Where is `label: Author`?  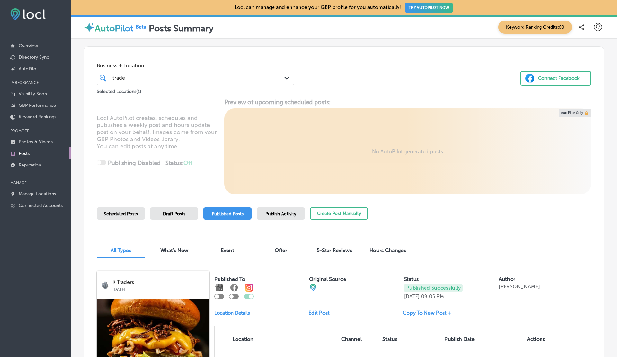 label: Author is located at coordinates (507, 279).